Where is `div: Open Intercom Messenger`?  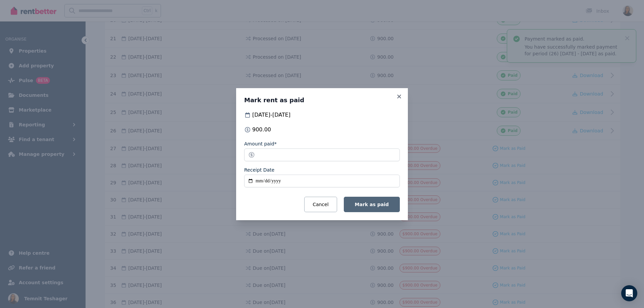 div: Open Intercom Messenger is located at coordinates (629, 294).